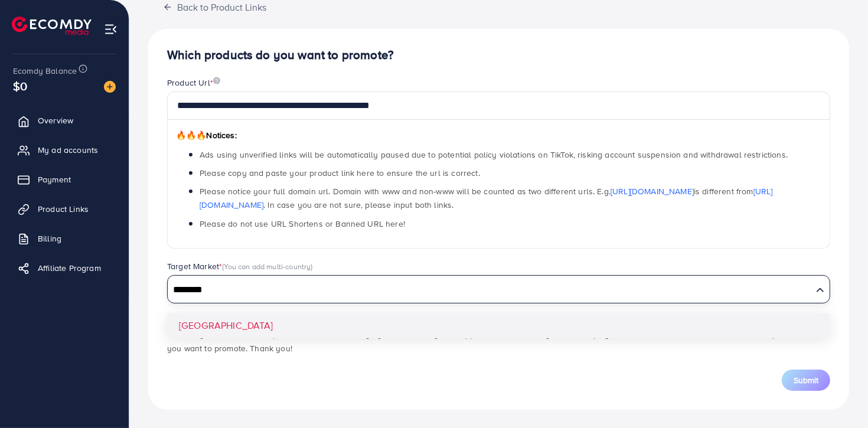  What do you see at coordinates (64, 239) in the screenshot?
I see `a: Billing` at bounding box center [64, 239].